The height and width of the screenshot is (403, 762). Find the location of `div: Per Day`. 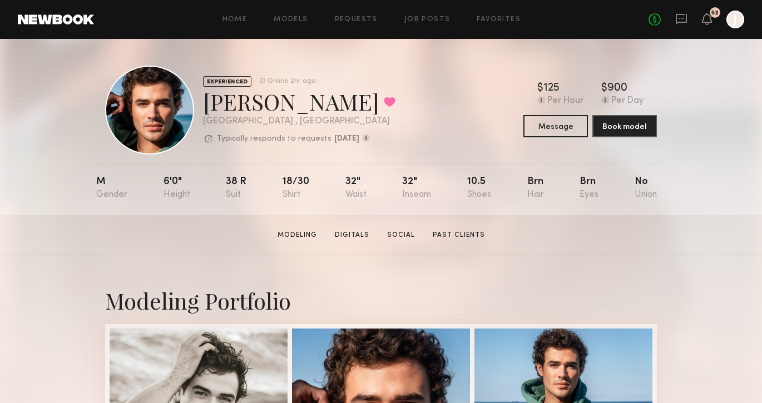

div: Per Day is located at coordinates (627, 101).